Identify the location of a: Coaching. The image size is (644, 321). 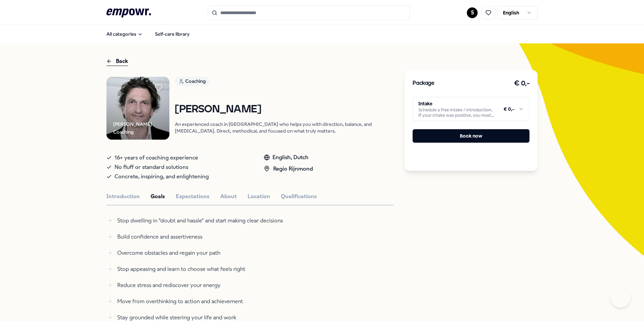
(285, 82).